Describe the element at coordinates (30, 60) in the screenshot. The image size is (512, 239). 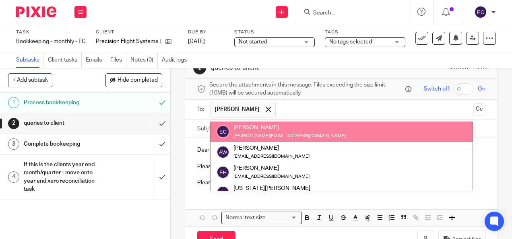
I see `a: Subtasks` at that location.